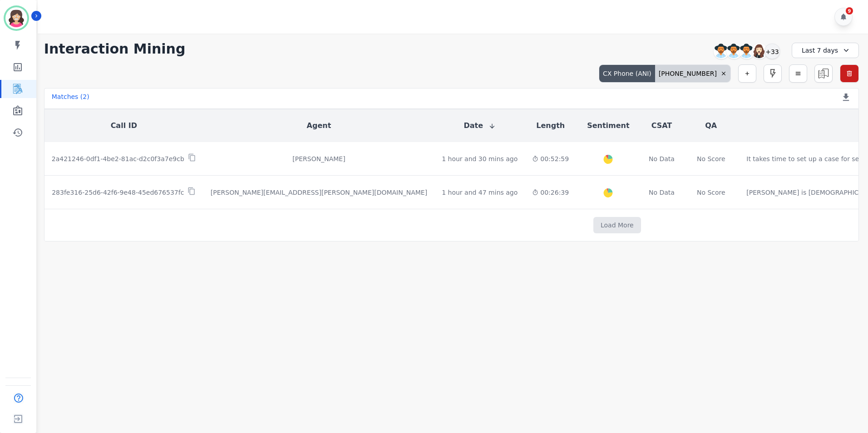 Image resolution: width=868 pixels, height=433 pixels. I want to click on div: 1 hour and 47 mins ago, so click(479, 192).